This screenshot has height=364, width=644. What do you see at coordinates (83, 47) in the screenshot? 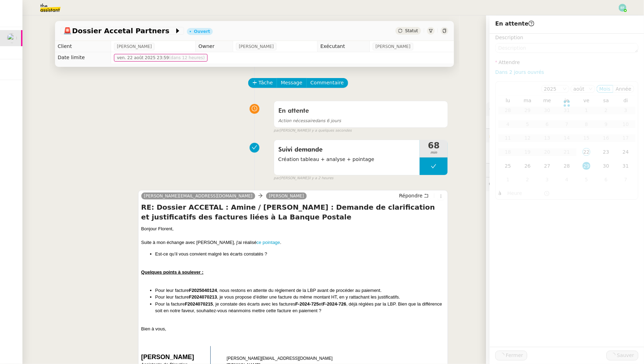
I see `td: Client` at bounding box center [83, 47].